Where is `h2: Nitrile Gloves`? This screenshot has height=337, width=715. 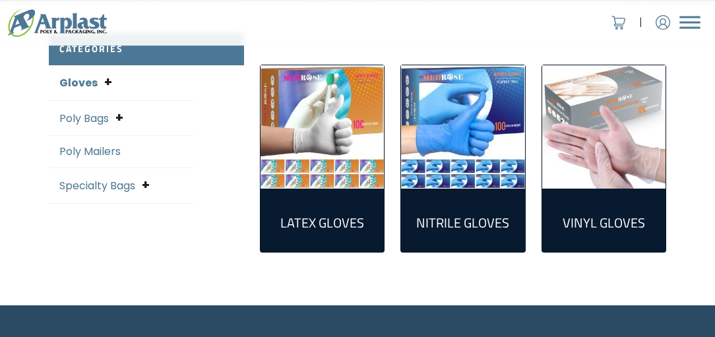 h2: Nitrile Gloves is located at coordinates (462, 223).